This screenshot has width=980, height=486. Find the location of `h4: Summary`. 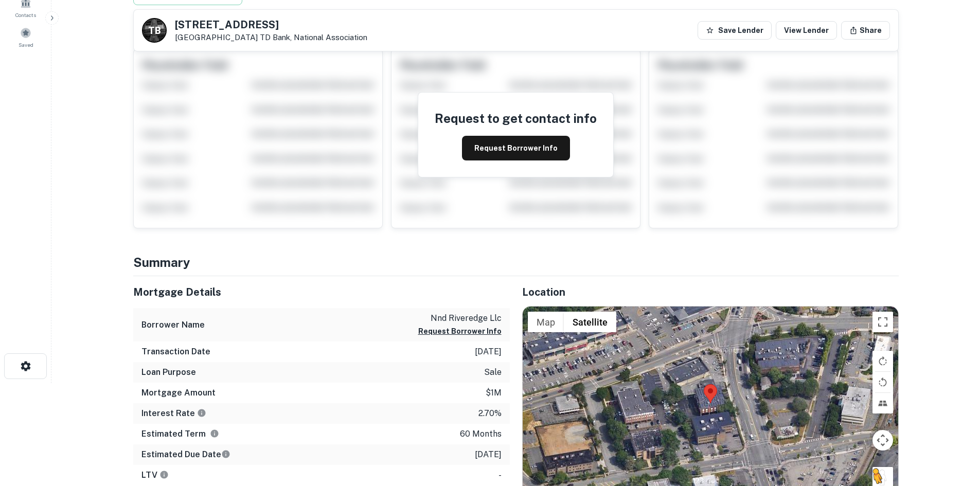

h4: Summary is located at coordinates (516, 262).